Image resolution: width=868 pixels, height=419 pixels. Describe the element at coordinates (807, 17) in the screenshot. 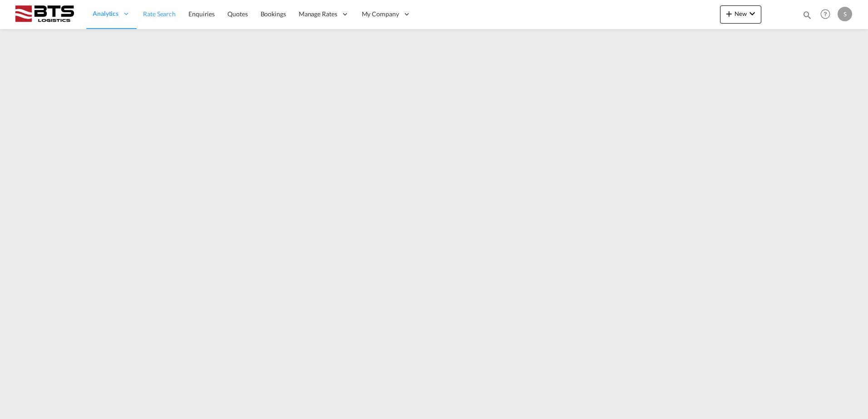

I see `div: icon-magnify` at that location.